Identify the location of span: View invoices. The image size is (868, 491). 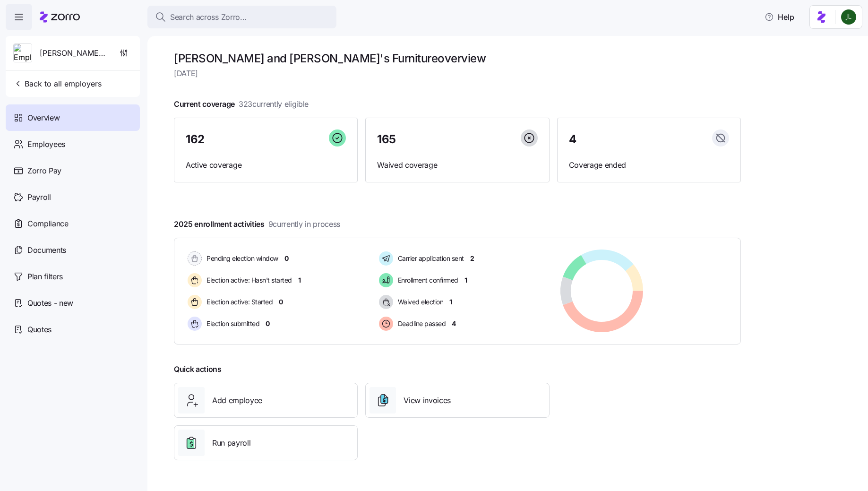
(427, 400).